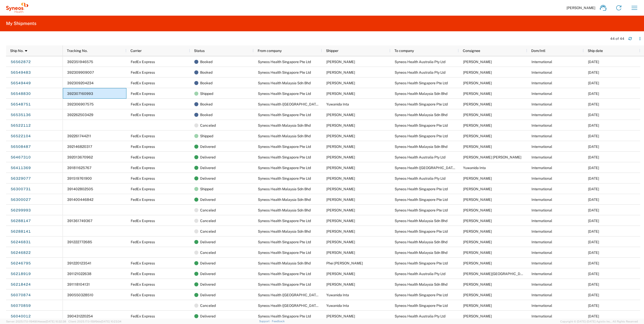 The height and width of the screenshot is (324, 644). What do you see at coordinates (80, 104) in the screenshot?
I see `span: 392306907575` at bounding box center [80, 104].